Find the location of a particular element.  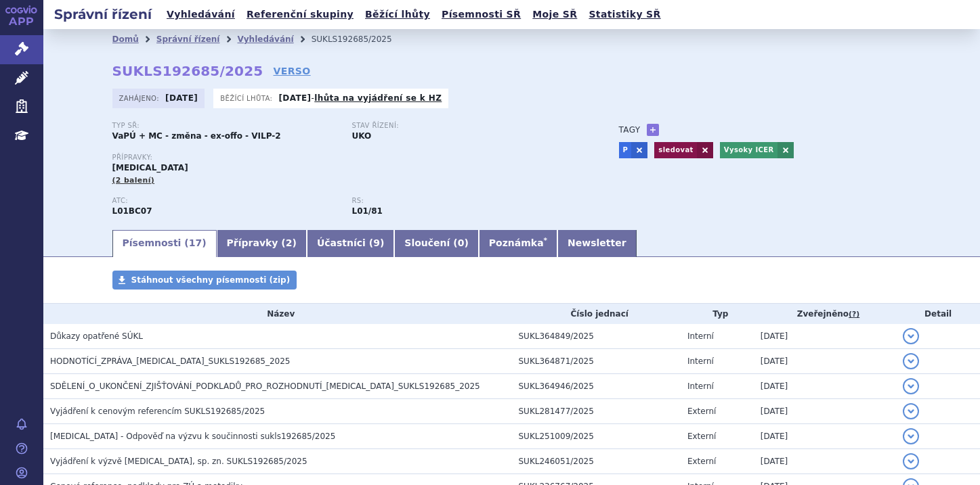

p: Stav řízení: is located at coordinates (465, 126).